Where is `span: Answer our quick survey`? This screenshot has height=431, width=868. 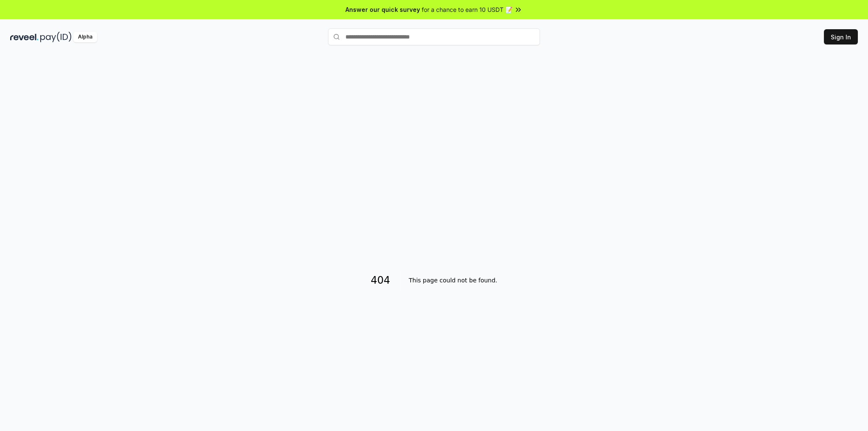
span: Answer our quick survey is located at coordinates (383, 10).